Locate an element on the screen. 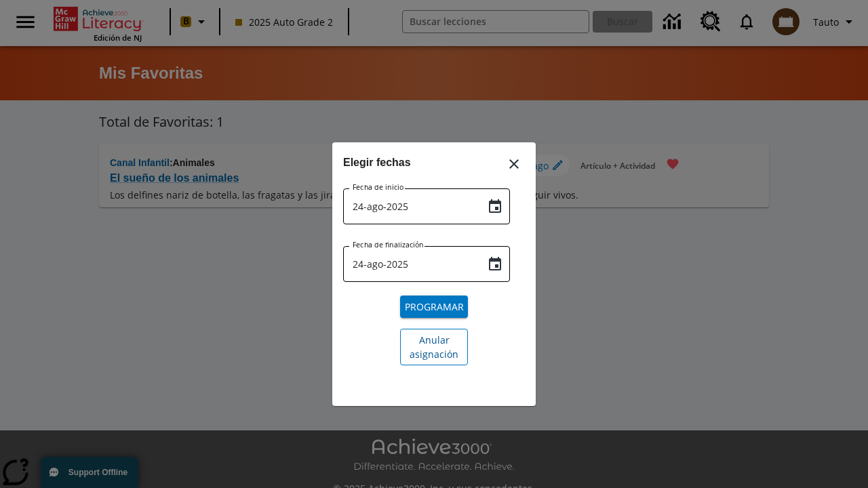 The image size is (868, 488). button: Programar is located at coordinates (434, 306).